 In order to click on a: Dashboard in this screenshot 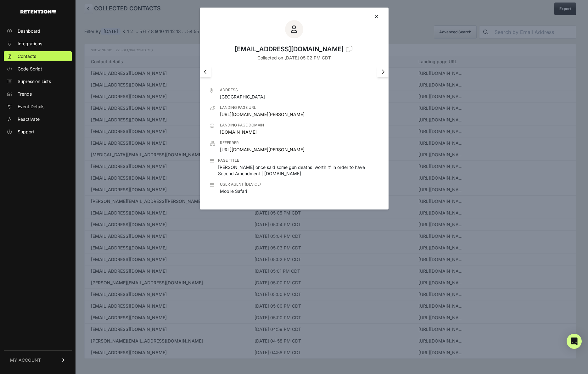, I will do `click(38, 31)`.